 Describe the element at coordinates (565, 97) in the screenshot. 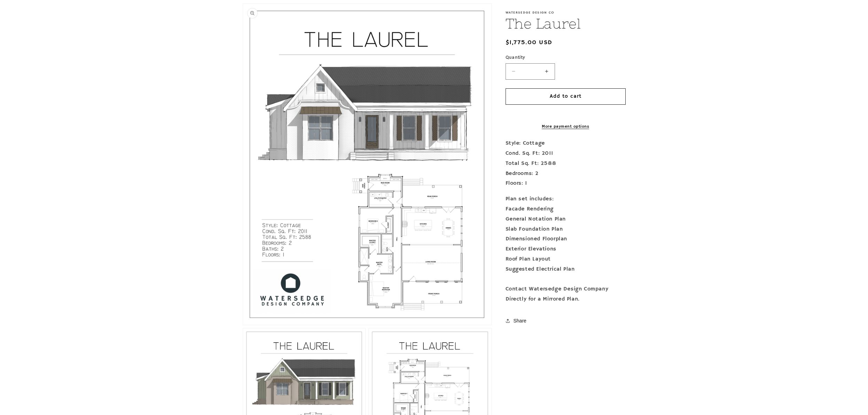

I see `button: Add to cart` at that location.